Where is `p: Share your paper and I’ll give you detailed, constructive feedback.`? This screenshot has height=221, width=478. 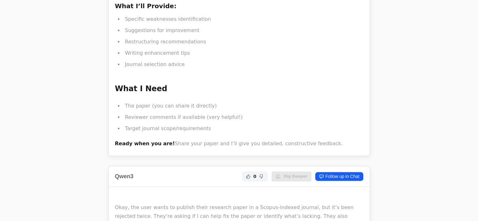
p: Share your paper and I’ll give you detailed, constructive feedback. is located at coordinates (239, 144).